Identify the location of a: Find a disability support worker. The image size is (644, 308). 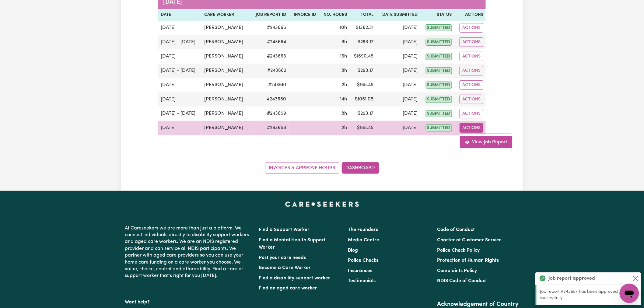
(294, 278).